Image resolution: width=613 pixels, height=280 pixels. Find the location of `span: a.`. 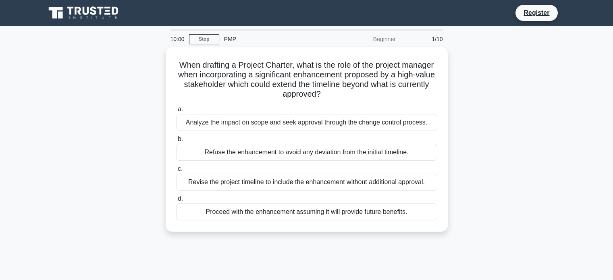

span: a. is located at coordinates (180, 109).